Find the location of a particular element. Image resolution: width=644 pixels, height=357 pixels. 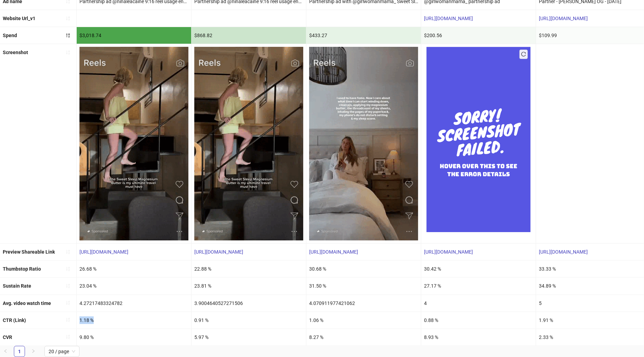

div: 30.42 % is located at coordinates (479, 269).